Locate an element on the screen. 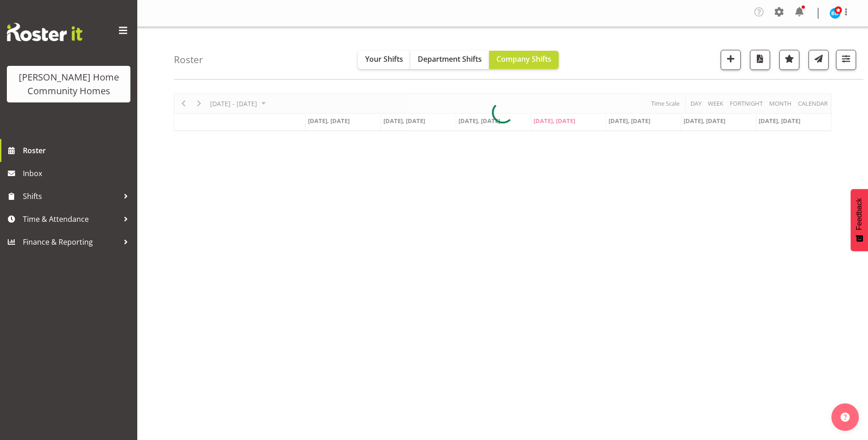 The width and height of the screenshot is (868, 440). button: Send a list of all shifts for the selected filtered period to all rostered employees. is located at coordinates (819, 60).